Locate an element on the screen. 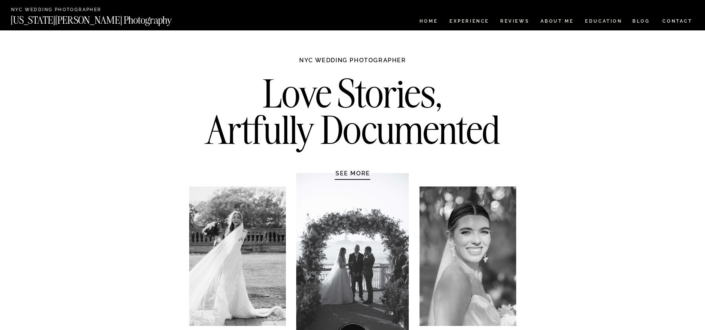  a: Experience is located at coordinates (469, 22).